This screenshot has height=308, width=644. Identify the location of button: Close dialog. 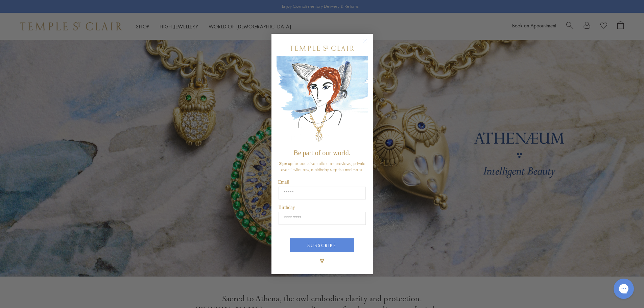
(368, 45).